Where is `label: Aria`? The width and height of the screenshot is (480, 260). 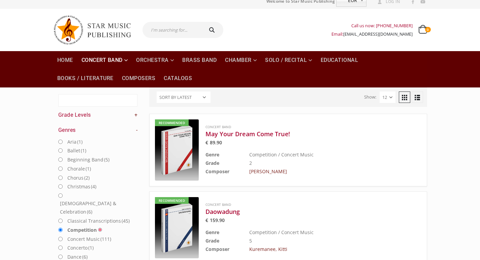 label: Aria is located at coordinates (75, 142).